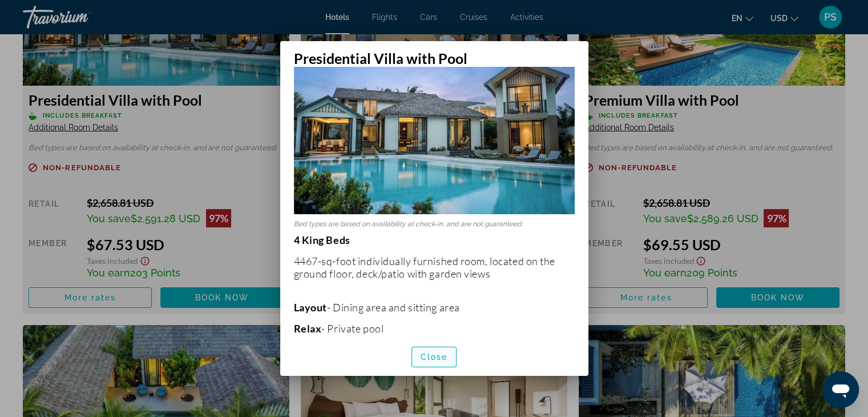 The height and width of the screenshot is (417, 868). What do you see at coordinates (434, 307) in the screenshot?
I see `p: - Dining area and sitting area` at bounding box center [434, 307].